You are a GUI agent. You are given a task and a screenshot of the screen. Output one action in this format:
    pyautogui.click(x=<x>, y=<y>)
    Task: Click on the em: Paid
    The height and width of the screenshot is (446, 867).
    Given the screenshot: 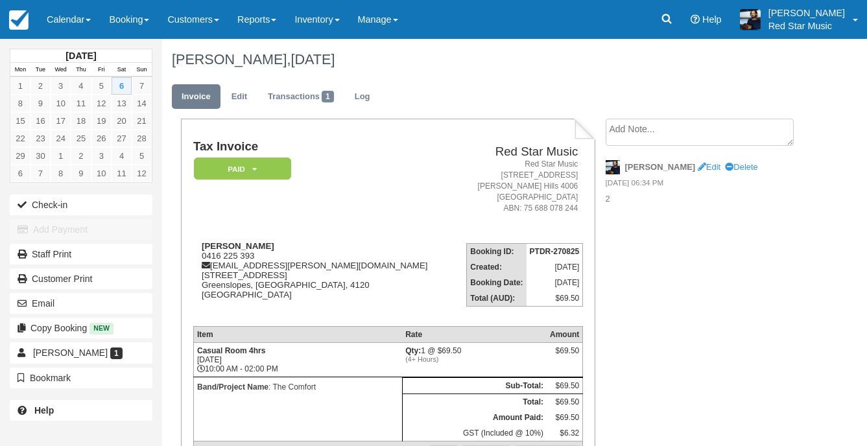 What is the action you would take?
    pyautogui.click(x=242, y=169)
    